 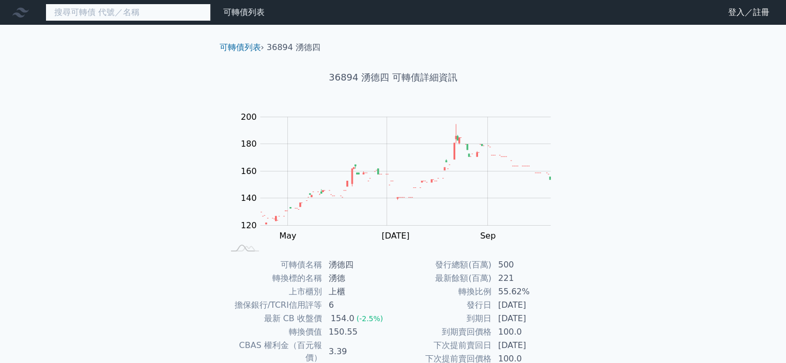 What do you see at coordinates (273, 265) in the screenshot?
I see `td: 可轉債名稱` at bounding box center [273, 265].